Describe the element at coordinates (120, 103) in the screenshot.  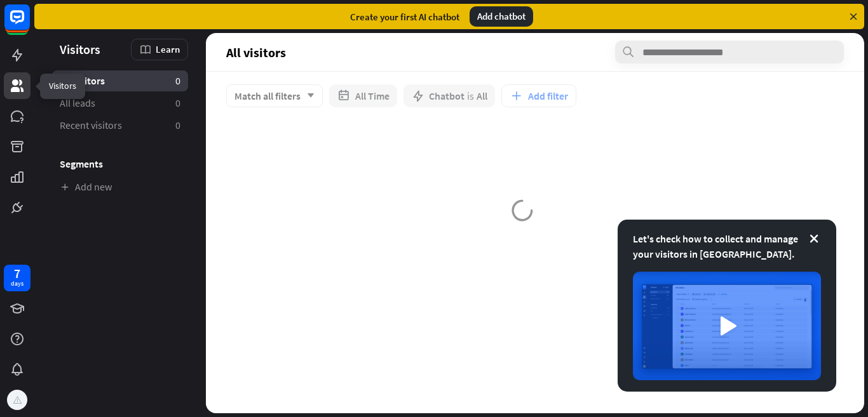
I see `a: All leads 0` at that location.